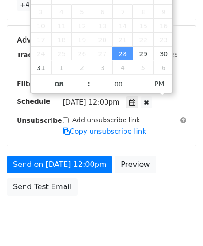  Describe the element at coordinates (143, 26) in the screenshot. I see `span: August 15, 2025` at that location.